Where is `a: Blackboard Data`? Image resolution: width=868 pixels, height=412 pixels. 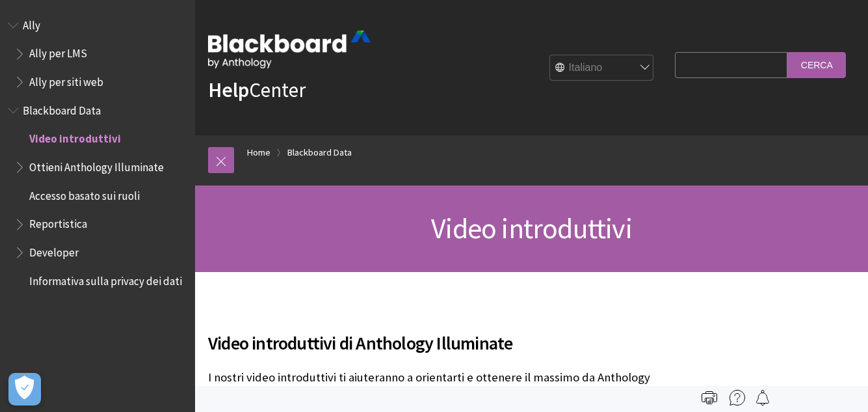 a: Blackboard Data is located at coordinates (319, 152).